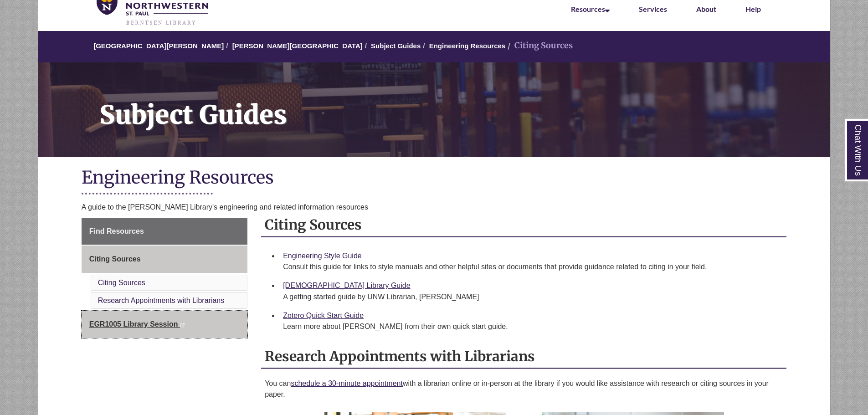 The width and height of the screenshot is (868, 415). What do you see at coordinates (165, 278) in the screenshot?
I see `div: Guide Page Menu` at bounding box center [165, 278].